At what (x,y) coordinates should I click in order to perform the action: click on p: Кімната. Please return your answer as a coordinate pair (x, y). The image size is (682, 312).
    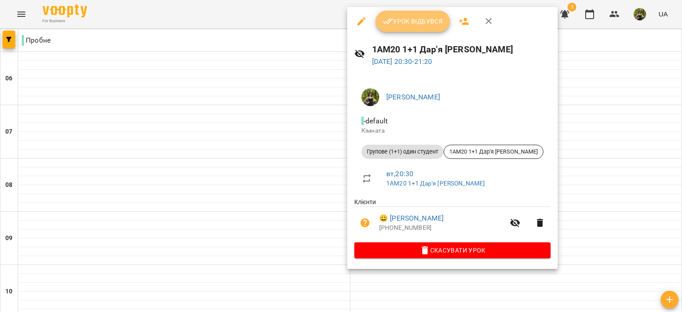
    Looking at the image, I should click on (452, 131).